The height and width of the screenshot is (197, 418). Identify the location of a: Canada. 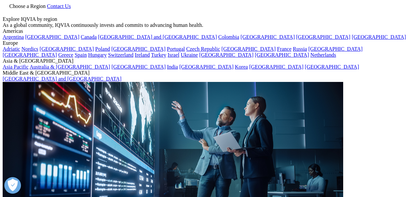
(89, 37).